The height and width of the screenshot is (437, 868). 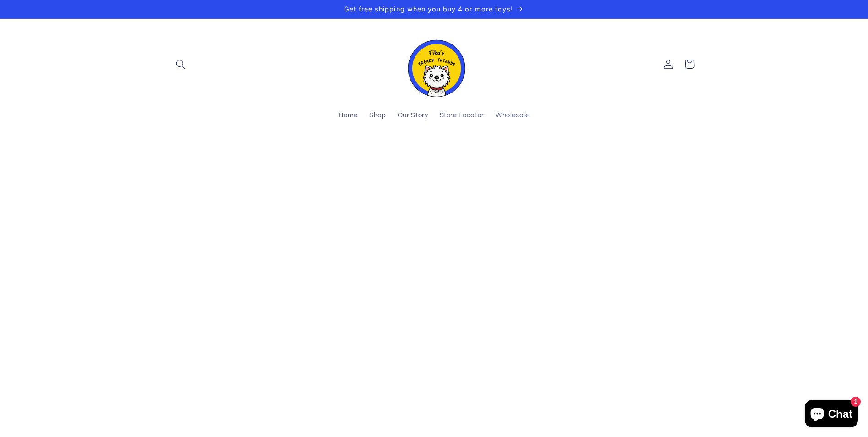 I want to click on summary: Search, so click(x=181, y=64).